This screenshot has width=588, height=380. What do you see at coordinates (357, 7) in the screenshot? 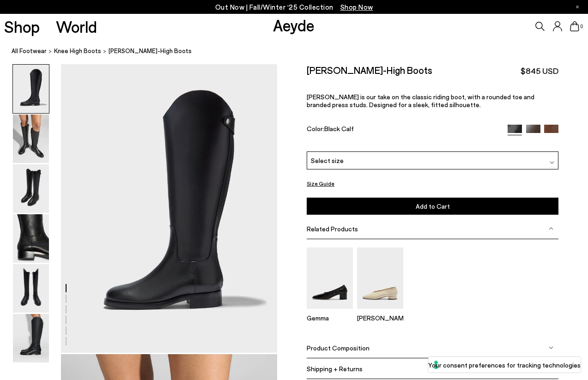
I see `span: Navigate to /collections/new-in` at bounding box center [357, 7].